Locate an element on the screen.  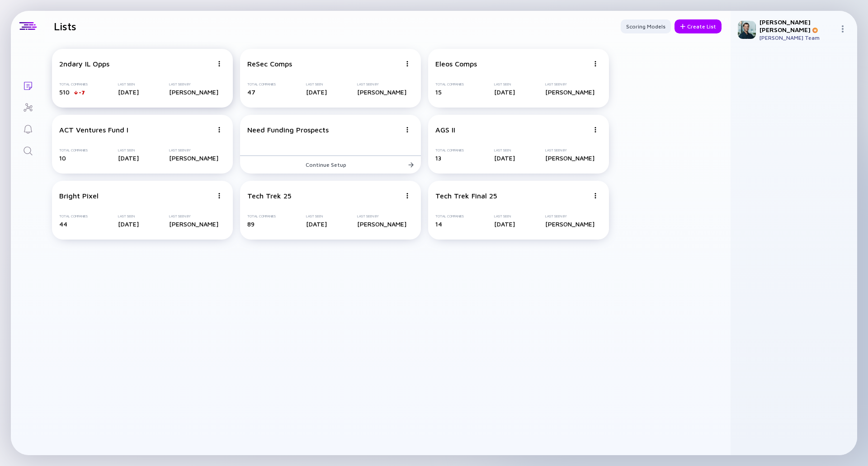
a: Search is located at coordinates (28, 150).